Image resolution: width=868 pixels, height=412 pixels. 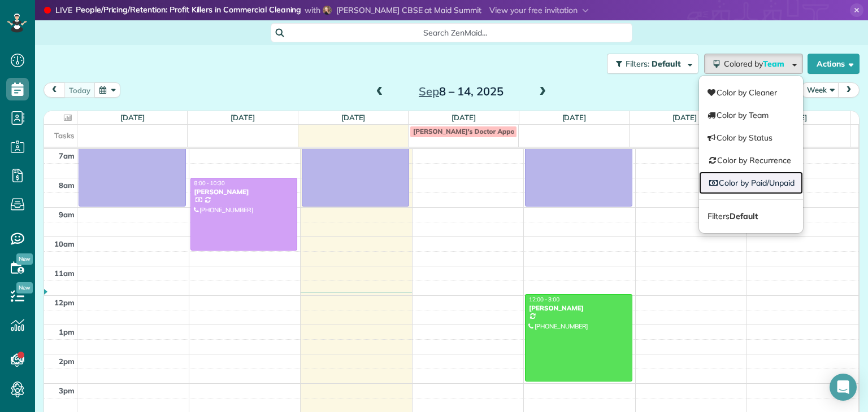 I want to click on a: Color by Cleaner, so click(x=751, y=92).